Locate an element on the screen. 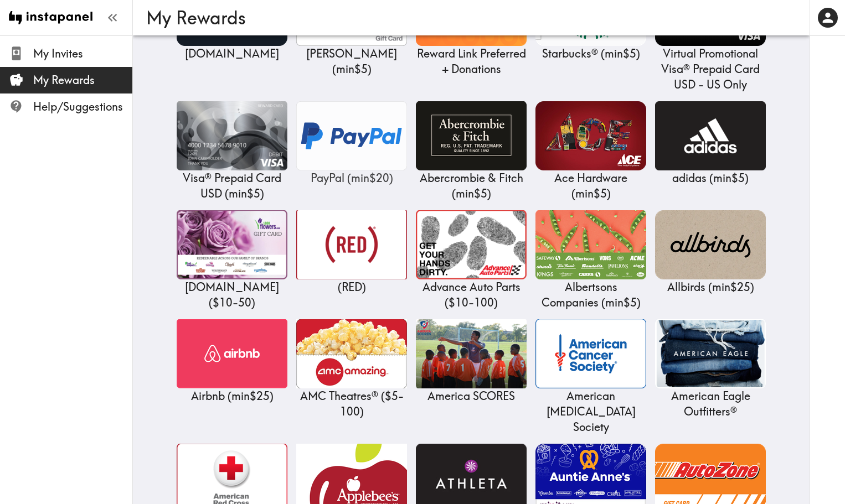  img: America SCORES is located at coordinates (471, 354).